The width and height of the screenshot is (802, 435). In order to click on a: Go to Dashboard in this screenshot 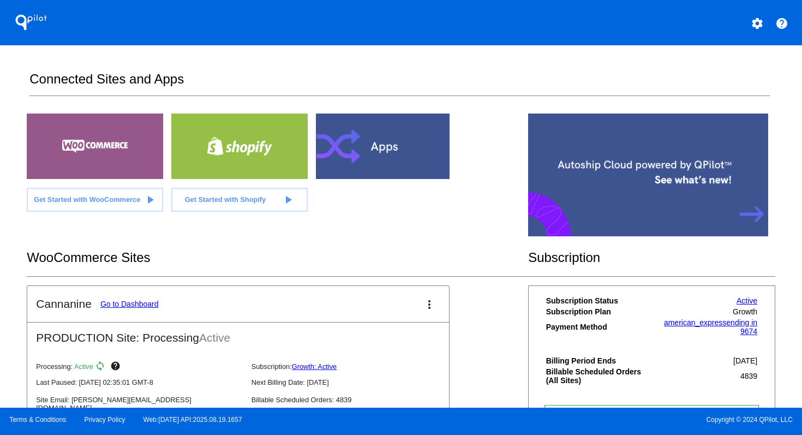, I will do `click(129, 304)`.